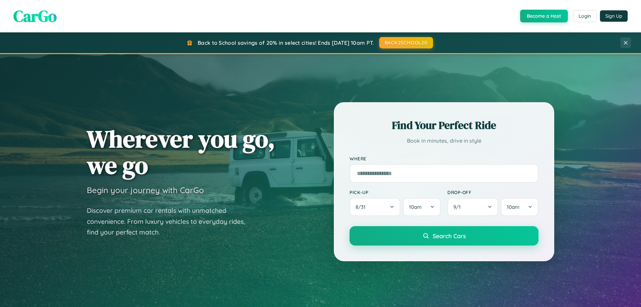  Describe the element at coordinates (544, 16) in the screenshot. I see `button: Become a Host` at that location.